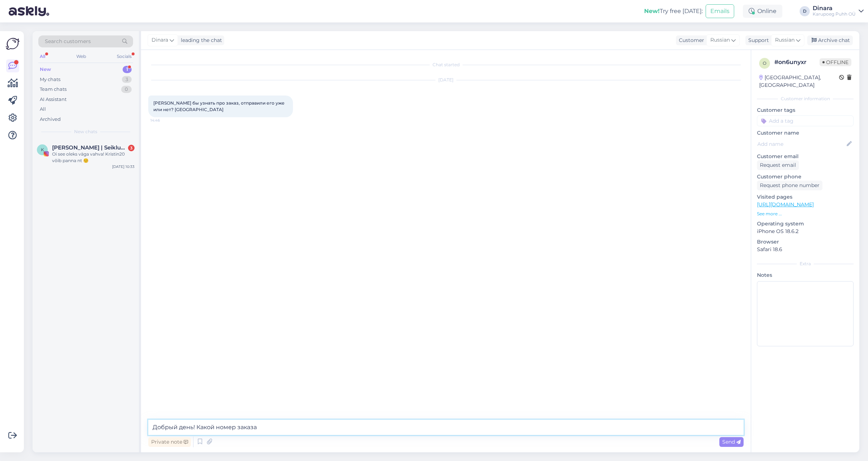 Image resolution: width=868 pixels, height=461 pixels. What do you see at coordinates (93, 158) in the screenshot?
I see `div: Oi see oleks väga vahva! Kristin20 võib panna nt ☺️` at bounding box center [93, 158].